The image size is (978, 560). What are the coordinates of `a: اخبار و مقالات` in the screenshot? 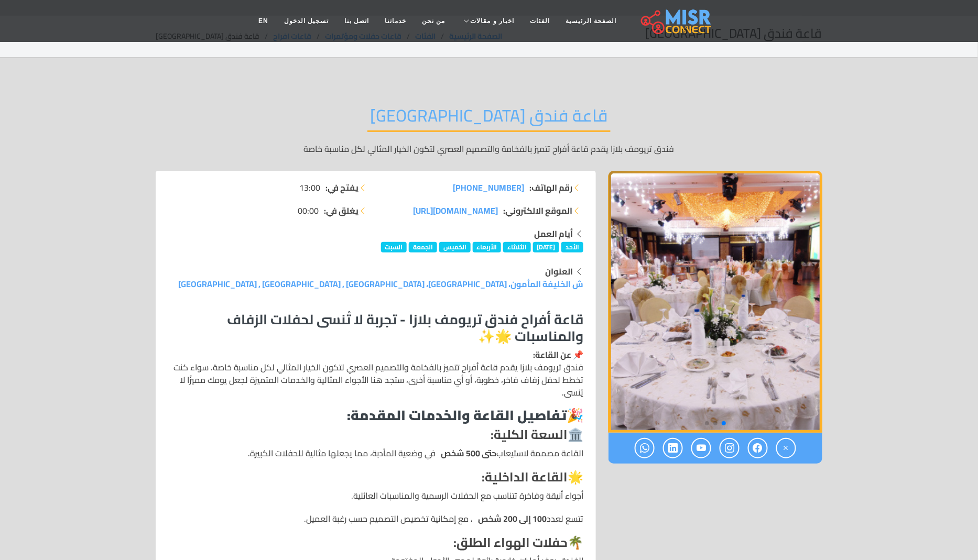 It's located at (488, 21).